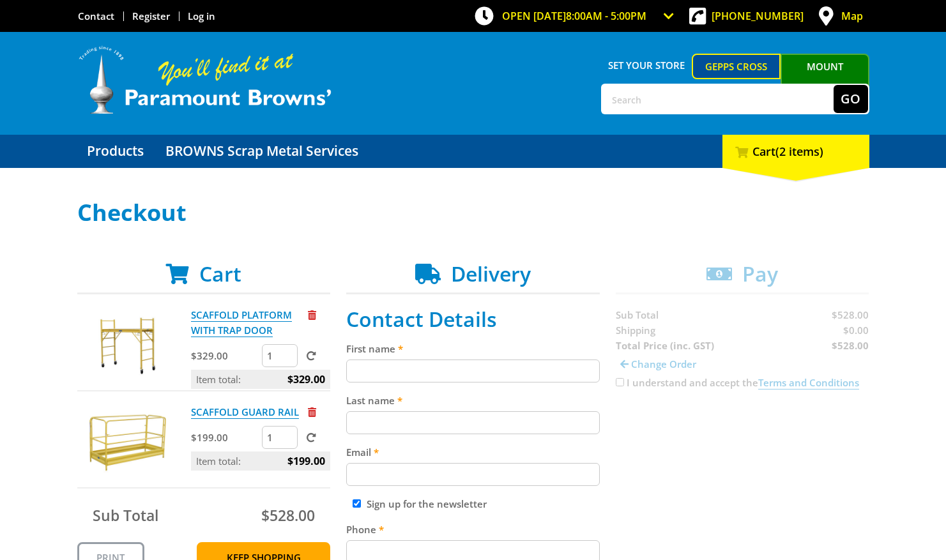  Describe the element at coordinates (128, 345) in the screenshot. I see `img: SCAFFOLD PLATFORM WITH TRAP DOOR` at that location.